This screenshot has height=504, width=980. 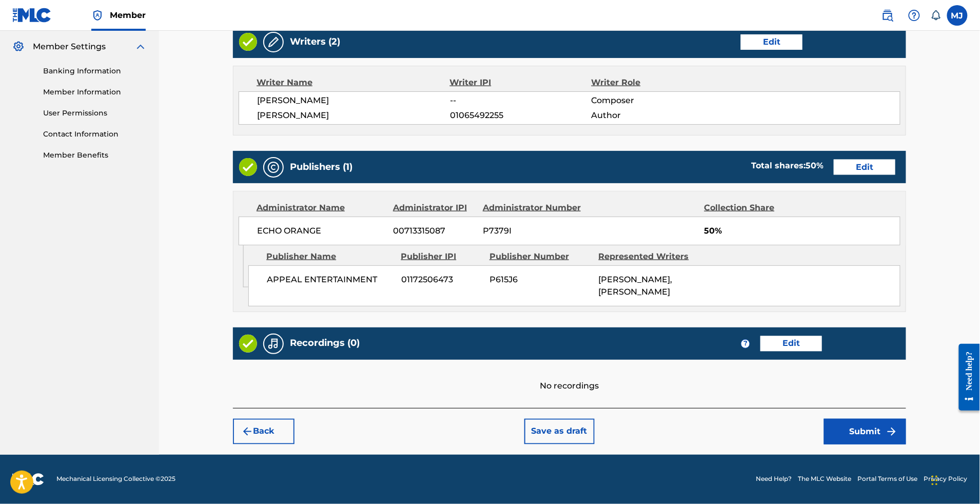 I want to click on div: Publisher Number, so click(x=540, y=256).